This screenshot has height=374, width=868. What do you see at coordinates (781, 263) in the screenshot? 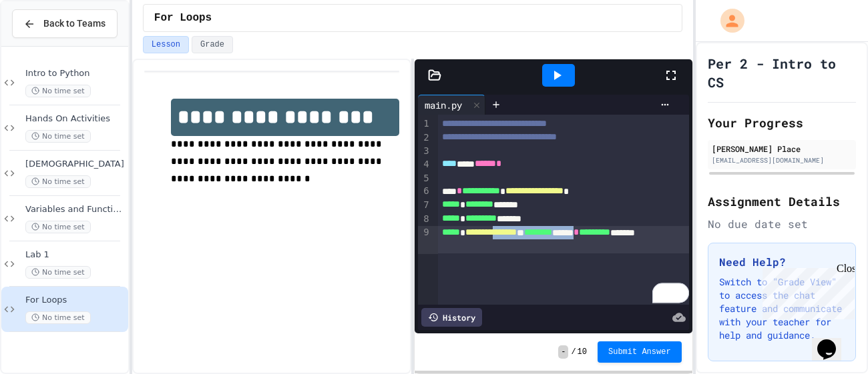
I see `h3: Need Help?` at bounding box center [781, 263].